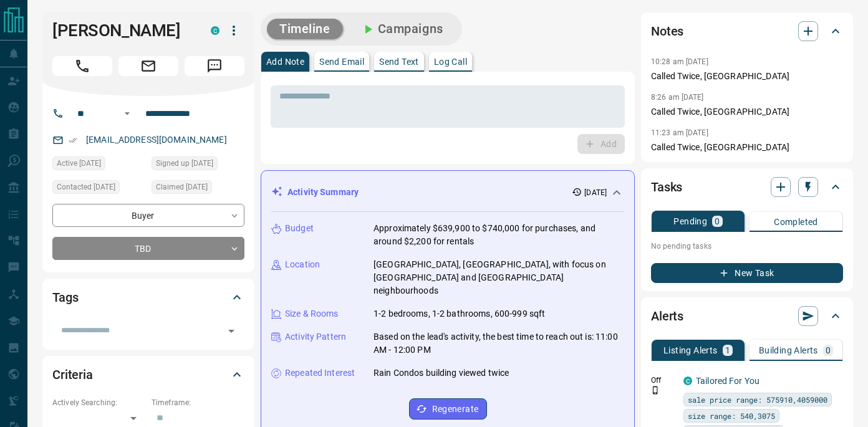 This screenshot has height=427, width=868. I want to click on p: Rain Condos building viewed twice, so click(441, 373).